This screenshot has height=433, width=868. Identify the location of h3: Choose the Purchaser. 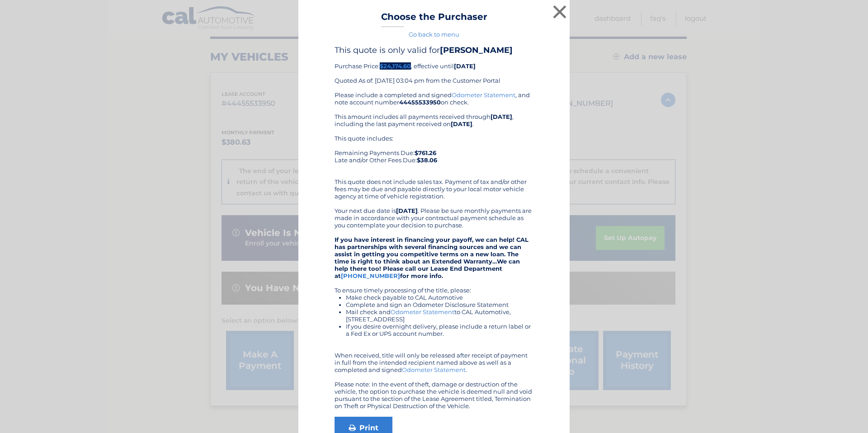
(434, 19).